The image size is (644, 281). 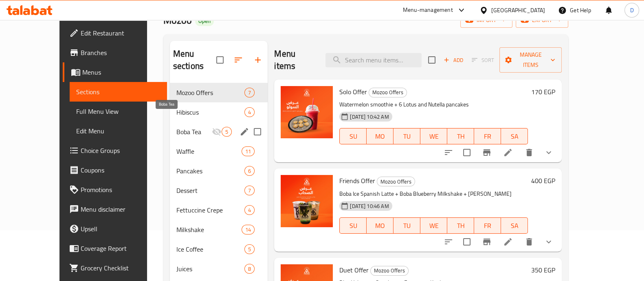 I want to click on div: Juices, so click(x=210, y=269).